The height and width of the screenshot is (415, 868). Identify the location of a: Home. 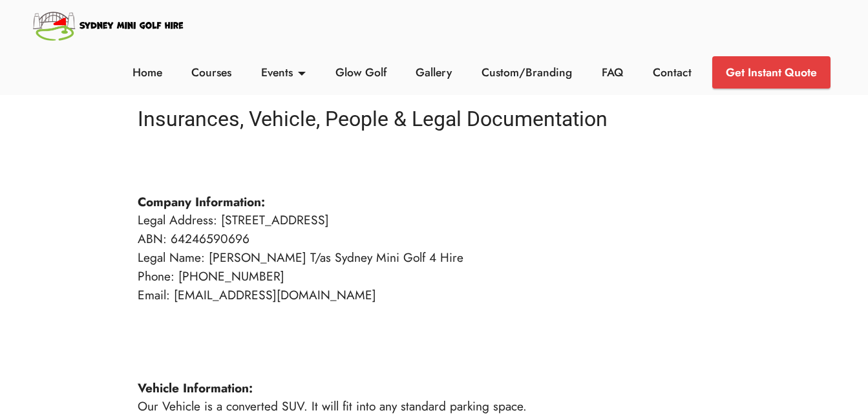
(147, 73).